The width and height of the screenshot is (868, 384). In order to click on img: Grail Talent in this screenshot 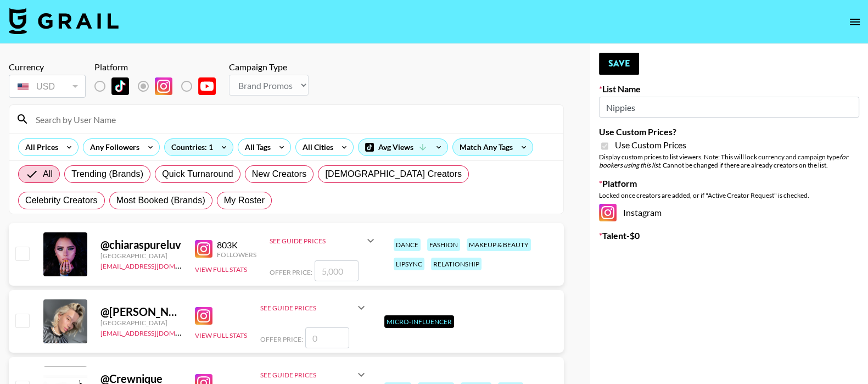, I will do `click(63, 21)`.